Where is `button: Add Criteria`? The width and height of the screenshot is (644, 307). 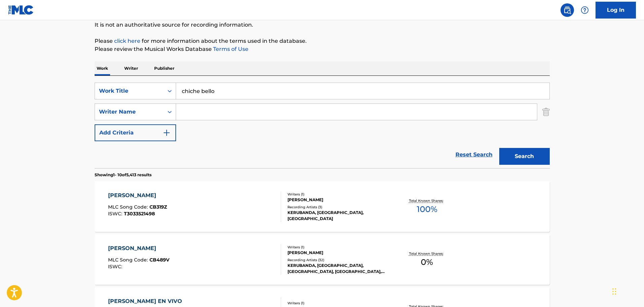
button: Add Criteria is located at coordinates (135, 133).